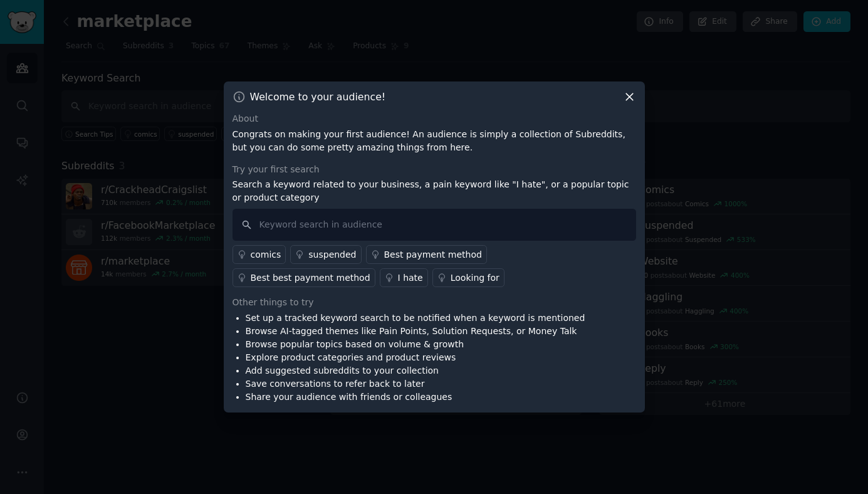 Image resolution: width=868 pixels, height=494 pixels. Describe the element at coordinates (332, 254) in the screenshot. I see `div: suspended` at that location.